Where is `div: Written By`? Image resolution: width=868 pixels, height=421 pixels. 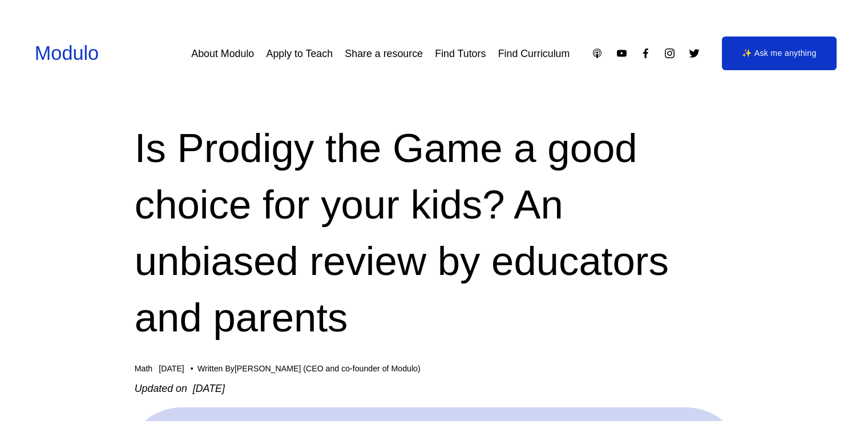 div: Written By is located at coordinates (309, 368).